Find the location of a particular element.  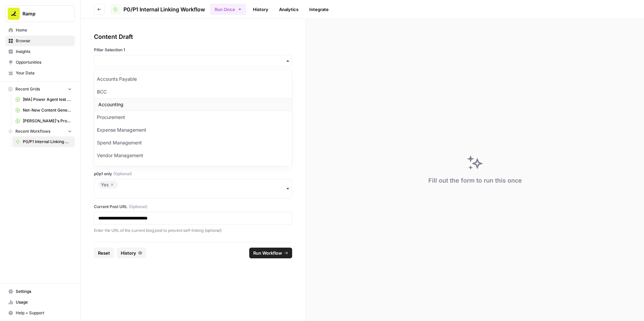

button: Recent Grids is located at coordinates (40, 89).